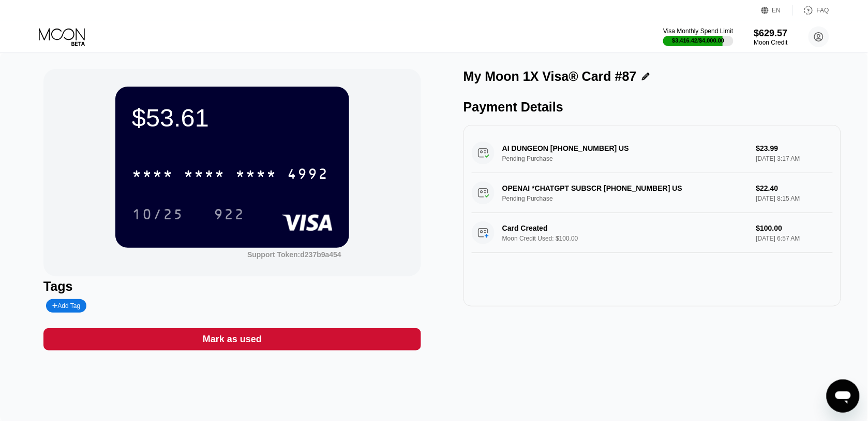 Image resolution: width=868 pixels, height=421 pixels. What do you see at coordinates (295, 254) in the screenshot?
I see `div: Support Token: d237b9a454` at bounding box center [295, 254].